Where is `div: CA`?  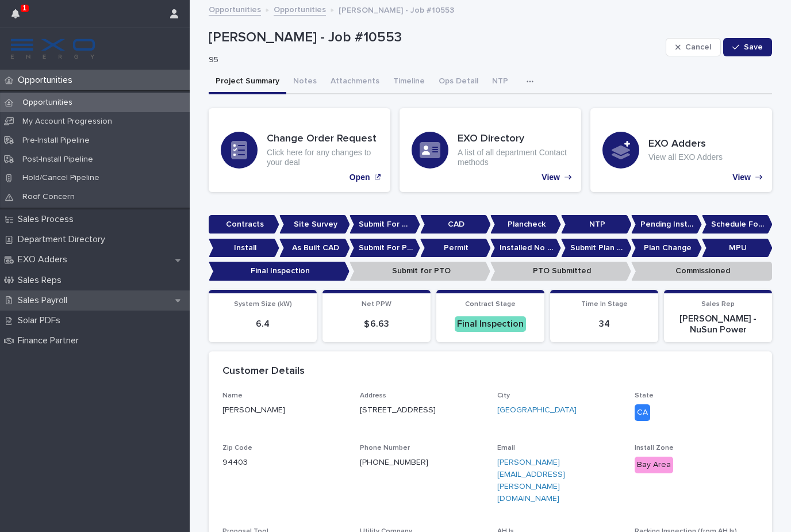 div: CA is located at coordinates (642, 412).